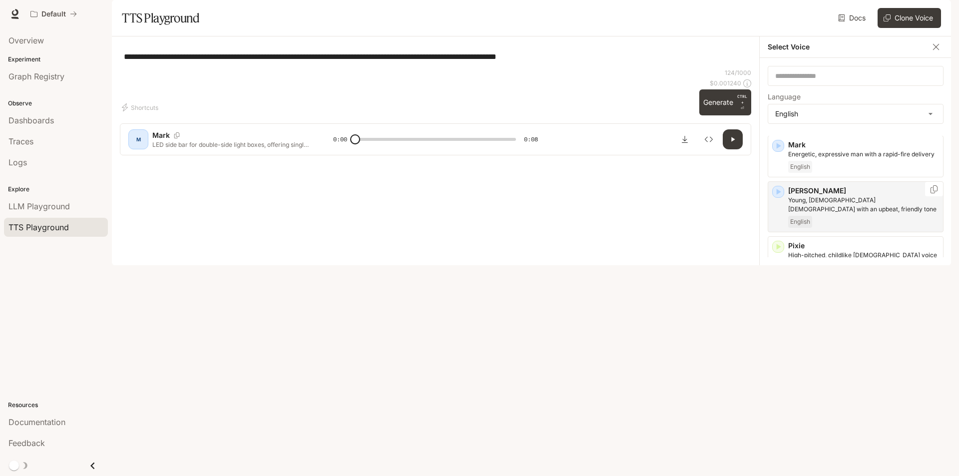 This screenshot has height=476, width=959. Describe the element at coordinates (852, 18) in the screenshot. I see `a: Docs` at that location.